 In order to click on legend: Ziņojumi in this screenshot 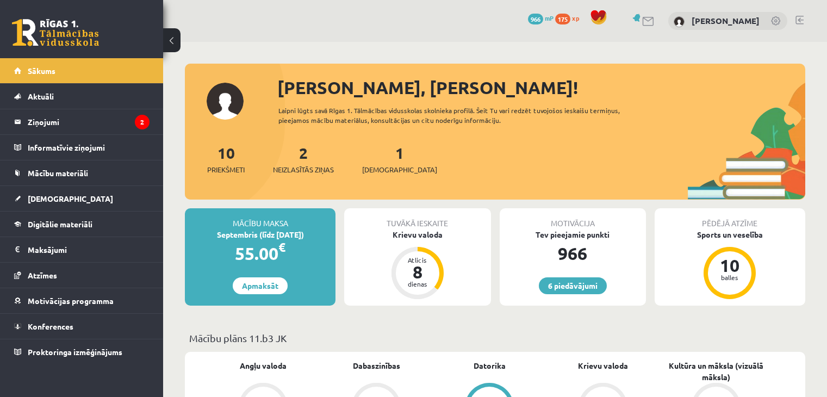, I will do `click(89, 122)`.